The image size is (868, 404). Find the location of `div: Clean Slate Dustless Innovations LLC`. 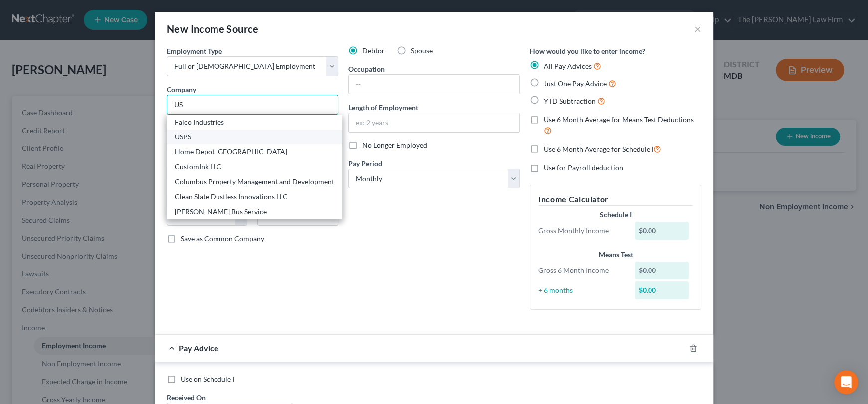

div: Clean Slate Dustless Innovations LLC is located at coordinates (254, 197).